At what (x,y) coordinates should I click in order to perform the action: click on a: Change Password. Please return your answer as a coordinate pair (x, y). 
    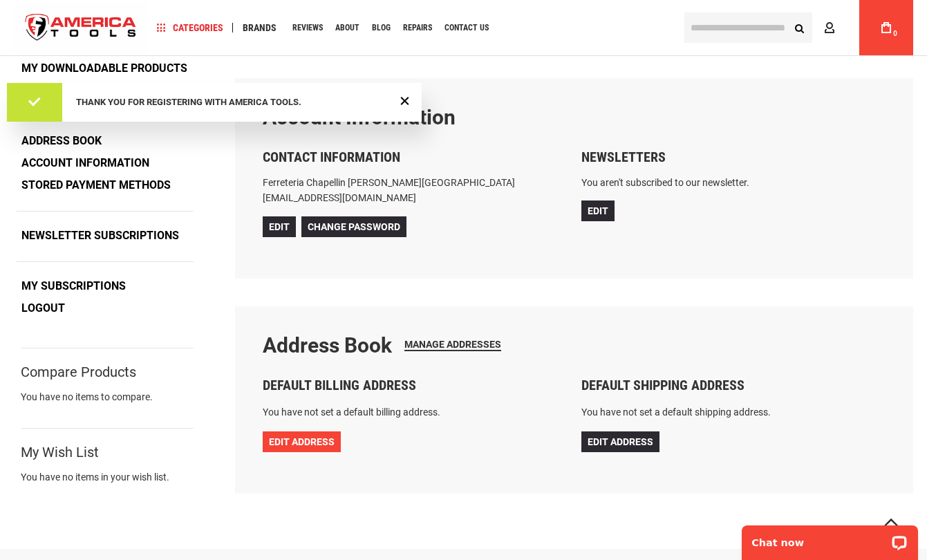
    Looking at the image, I should click on (354, 227).